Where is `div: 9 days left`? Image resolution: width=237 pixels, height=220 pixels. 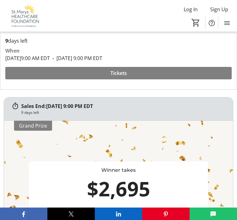 div: 9 days left is located at coordinates (30, 113).